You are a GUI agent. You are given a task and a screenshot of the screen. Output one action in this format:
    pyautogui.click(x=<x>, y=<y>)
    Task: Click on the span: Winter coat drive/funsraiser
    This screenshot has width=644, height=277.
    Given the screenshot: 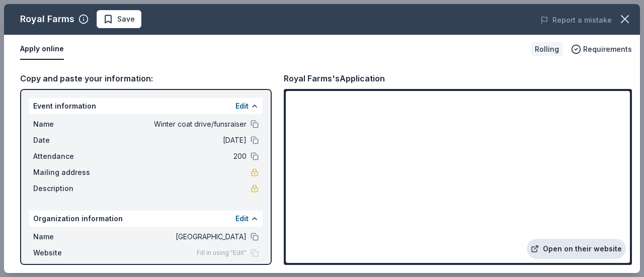 What is the action you would take?
    pyautogui.click(x=174, y=124)
    